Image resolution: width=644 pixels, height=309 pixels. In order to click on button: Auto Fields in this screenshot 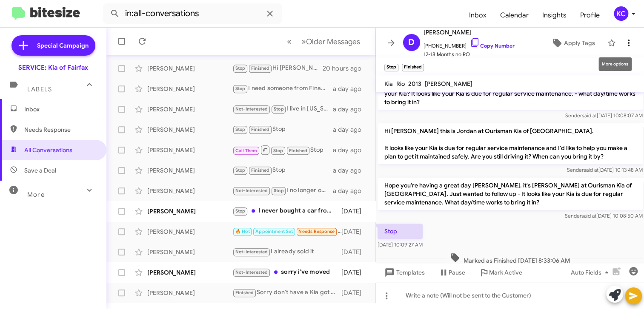, I will do `click(591, 272)`.